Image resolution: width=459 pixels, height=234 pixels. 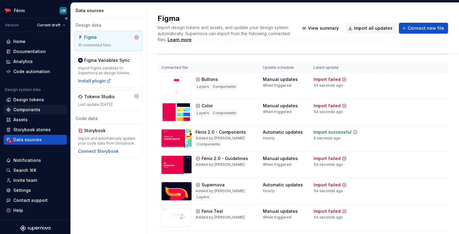 What do you see at coordinates (224, 33) in the screenshot?
I see `span: Import design tokens and assets, and update your design system automatically. Supernova can impor...` at bounding box center [224, 33].